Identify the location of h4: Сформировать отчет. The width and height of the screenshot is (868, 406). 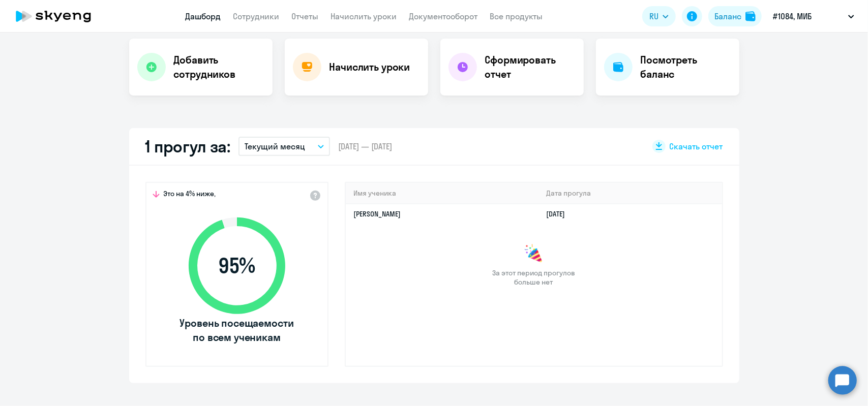
(530, 67).